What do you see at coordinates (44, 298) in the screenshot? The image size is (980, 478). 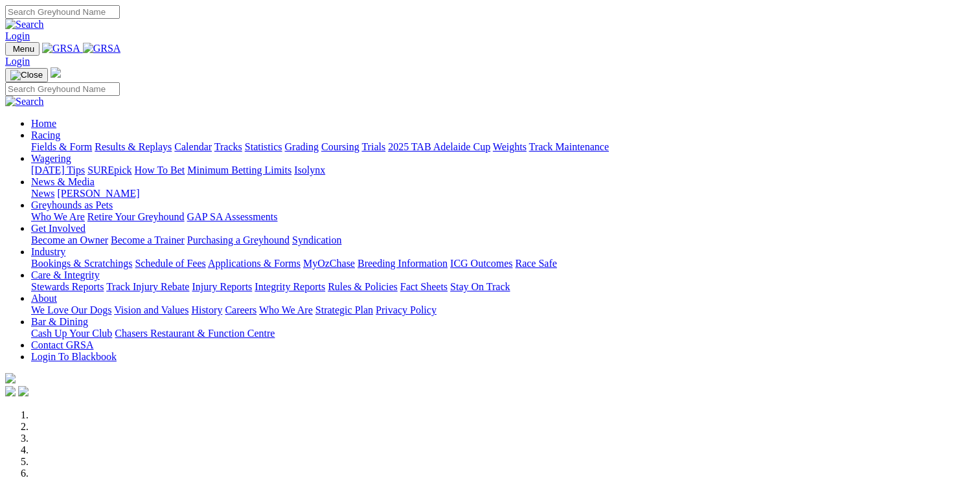 I see `a: About` at bounding box center [44, 298].